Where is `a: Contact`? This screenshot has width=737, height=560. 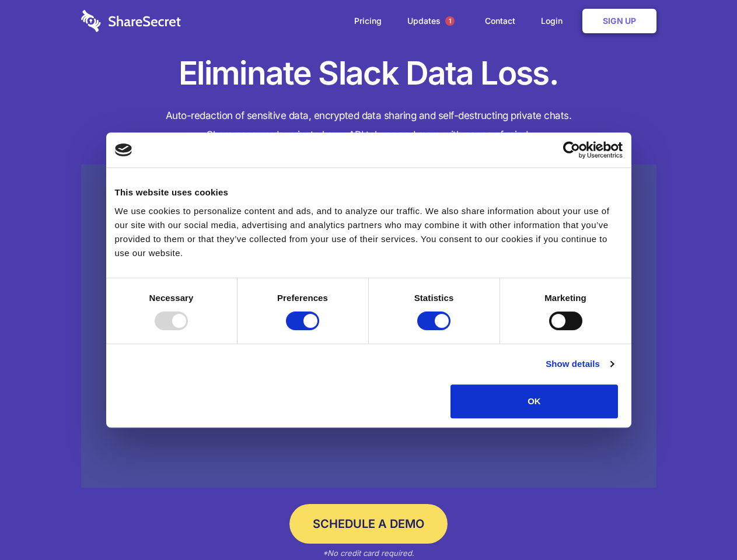
a: Contact is located at coordinates (500, 21).